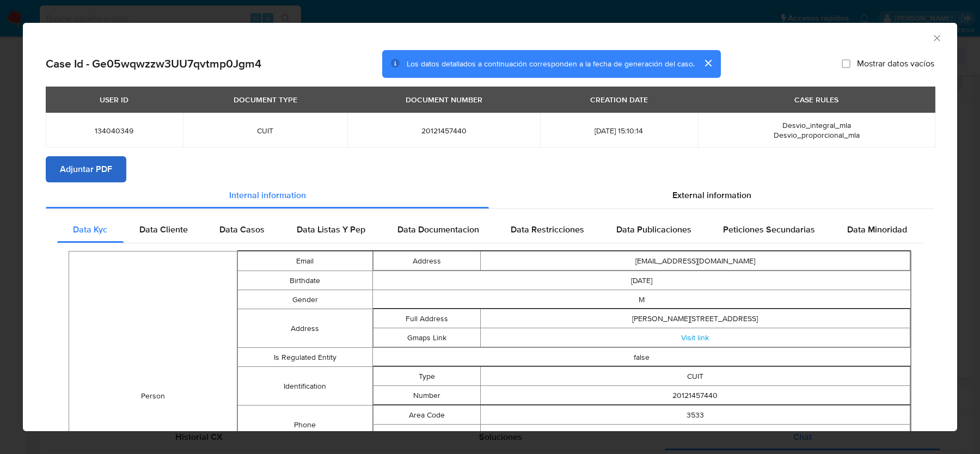  What do you see at coordinates (547, 229) in the screenshot?
I see `span: Data Restricciones` at bounding box center [547, 229].